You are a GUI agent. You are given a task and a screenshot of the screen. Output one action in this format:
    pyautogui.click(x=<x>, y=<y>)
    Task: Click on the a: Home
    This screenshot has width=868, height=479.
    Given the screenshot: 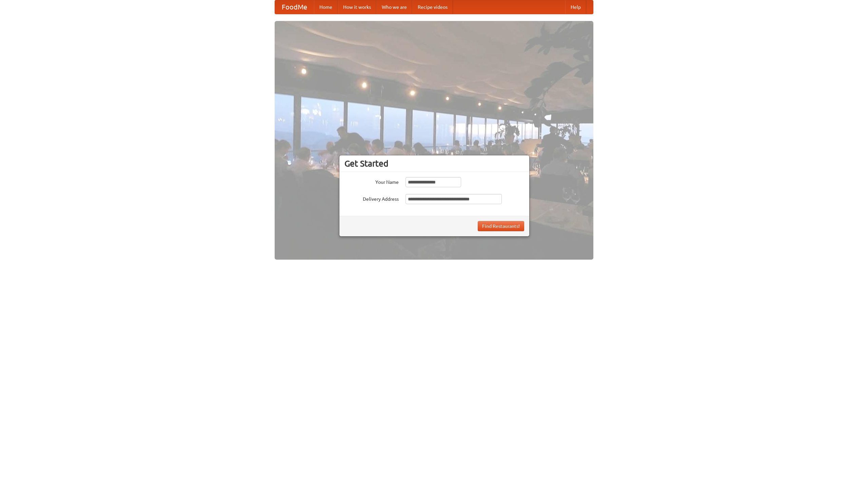 What is the action you would take?
    pyautogui.click(x=326, y=7)
    